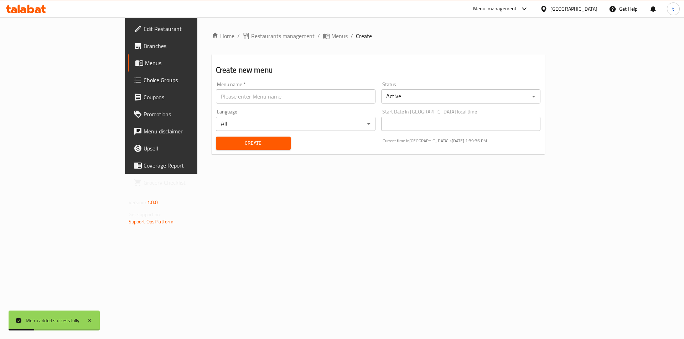 Image resolution: width=684 pixels, height=339 pixels. Describe the element at coordinates (183, 114) in the screenshot. I see `a: Promotions` at that location.